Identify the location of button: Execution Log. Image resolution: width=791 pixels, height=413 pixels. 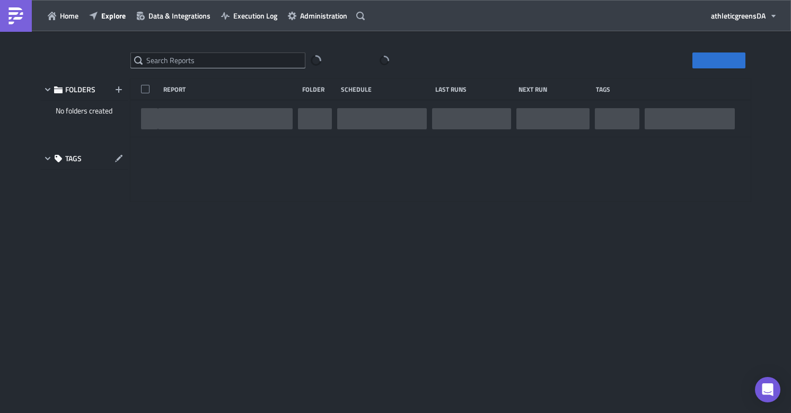
(249, 15).